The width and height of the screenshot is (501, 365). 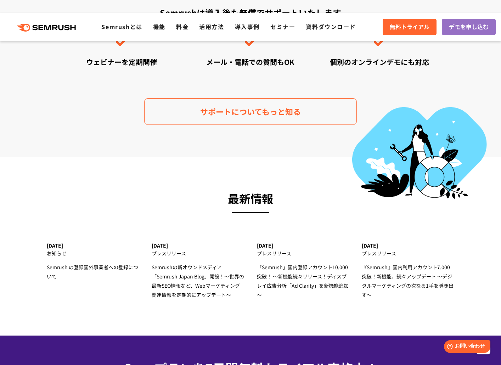 What do you see at coordinates (251, 37) in the screenshot?
I see `div: Semrushは導入後も無償でサポートいたします` at bounding box center [251, 37].